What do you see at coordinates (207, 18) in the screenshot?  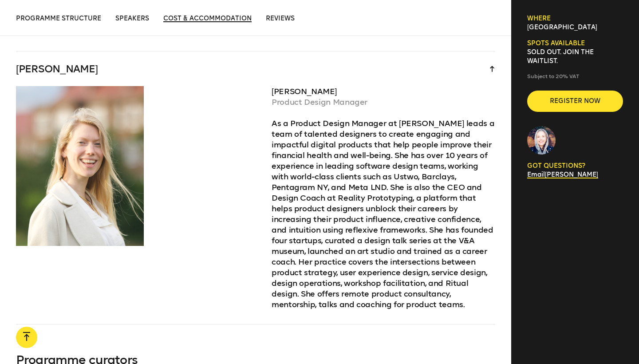 I see `span: Cost & Accommodation` at bounding box center [207, 18].